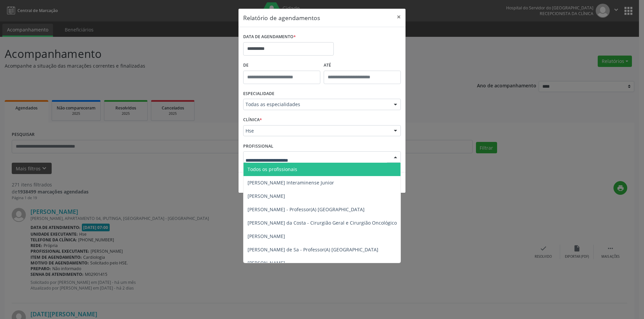  Describe the element at coordinates (316, 104) in the screenshot. I see `span: Todas as especialidades` at that location.